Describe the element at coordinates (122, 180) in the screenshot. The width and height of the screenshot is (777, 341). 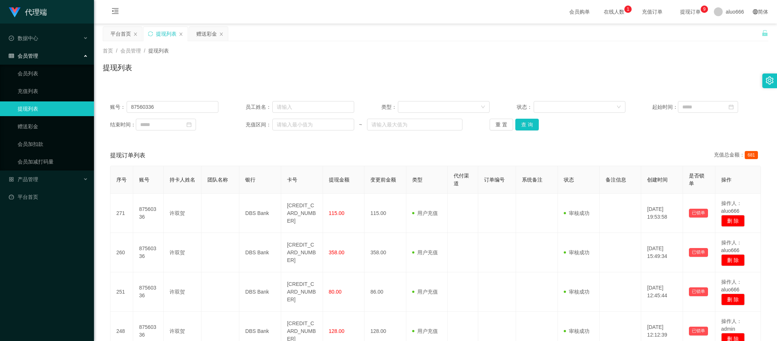
I see `span: 序号` at that location.